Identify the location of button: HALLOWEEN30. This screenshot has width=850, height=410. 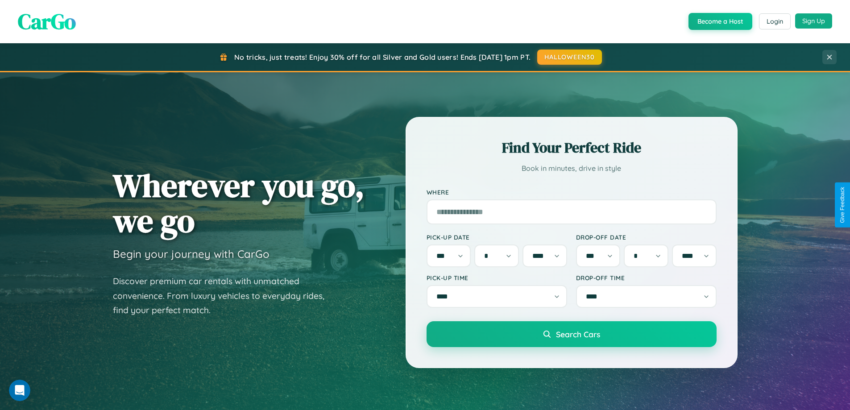
(569, 57).